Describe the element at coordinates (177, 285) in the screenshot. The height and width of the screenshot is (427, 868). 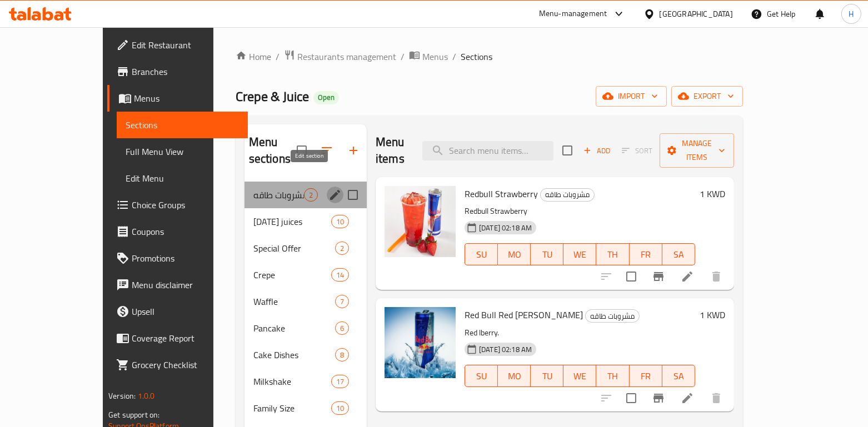
I see `a: Menu disclaimer` at that location.